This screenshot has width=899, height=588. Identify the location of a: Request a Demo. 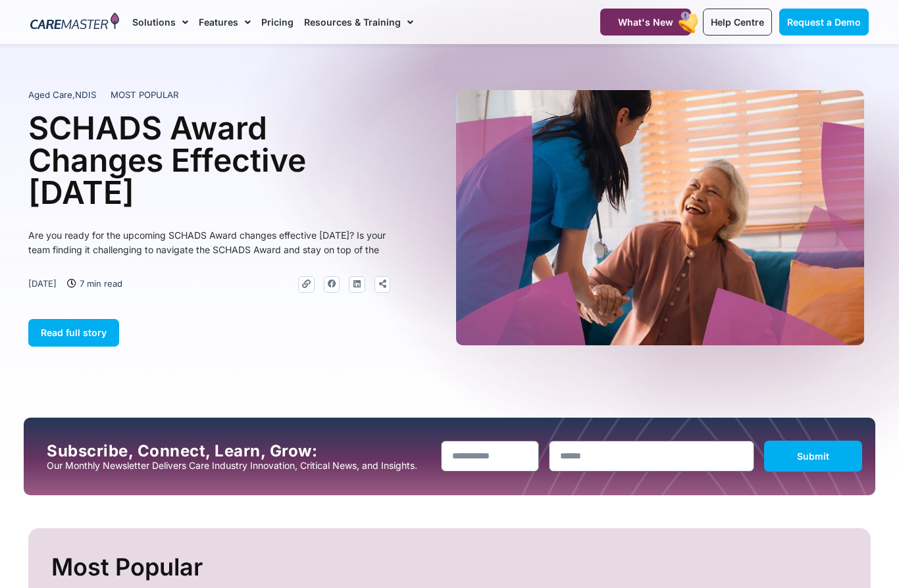
(824, 22).